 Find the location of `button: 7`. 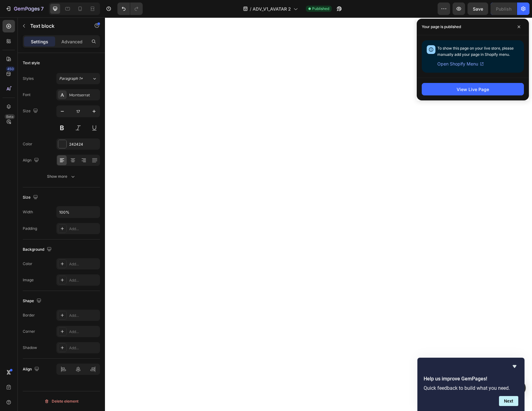

button: 7 is located at coordinates (24, 9).